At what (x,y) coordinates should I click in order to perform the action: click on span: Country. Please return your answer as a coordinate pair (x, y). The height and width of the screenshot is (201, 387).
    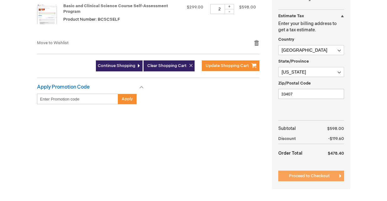
    Looking at the image, I should click on (286, 40).